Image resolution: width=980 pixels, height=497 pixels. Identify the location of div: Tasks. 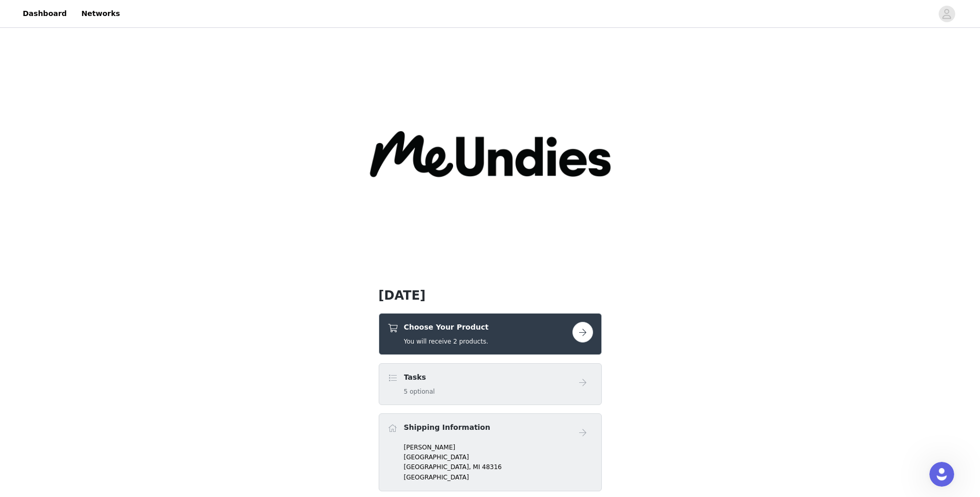
(491, 384).